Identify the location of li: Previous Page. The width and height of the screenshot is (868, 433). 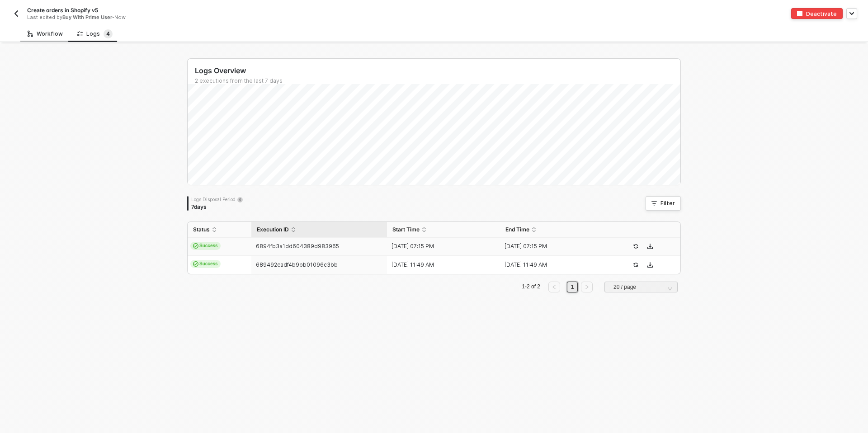
(554, 287).